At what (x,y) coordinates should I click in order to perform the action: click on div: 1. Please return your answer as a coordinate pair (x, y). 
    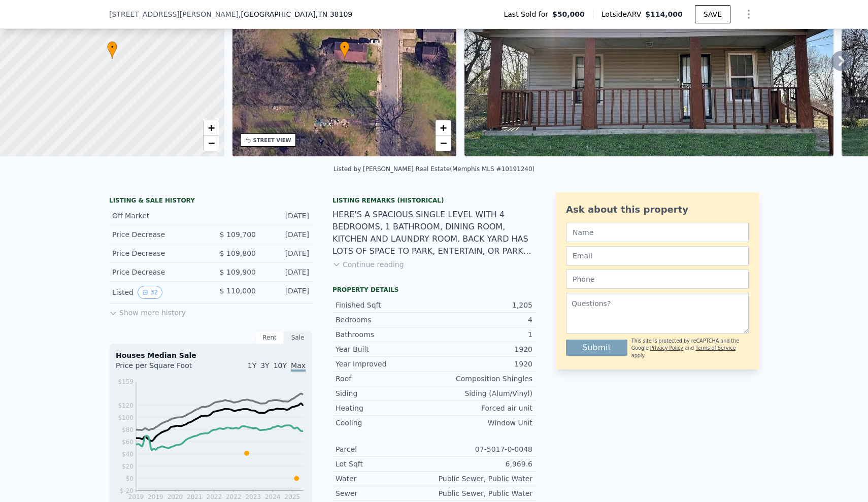
    Looking at the image, I should click on (483, 334).